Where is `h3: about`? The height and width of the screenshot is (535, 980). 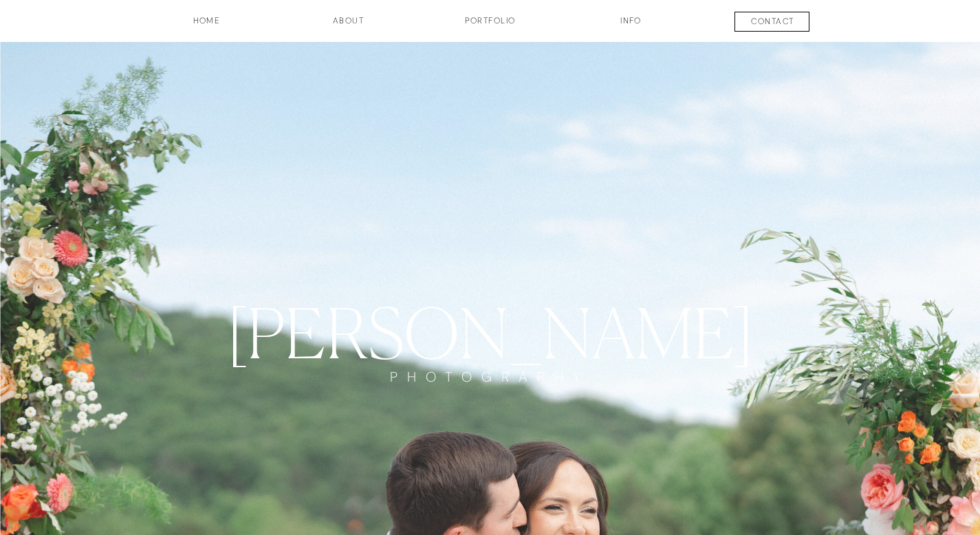
h3: about is located at coordinates (348, 26).